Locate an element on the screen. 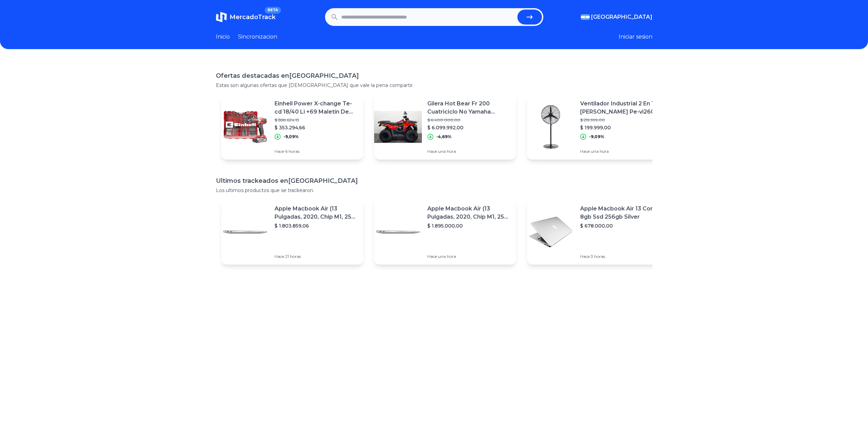  p: -4,69% is located at coordinates (444, 137).